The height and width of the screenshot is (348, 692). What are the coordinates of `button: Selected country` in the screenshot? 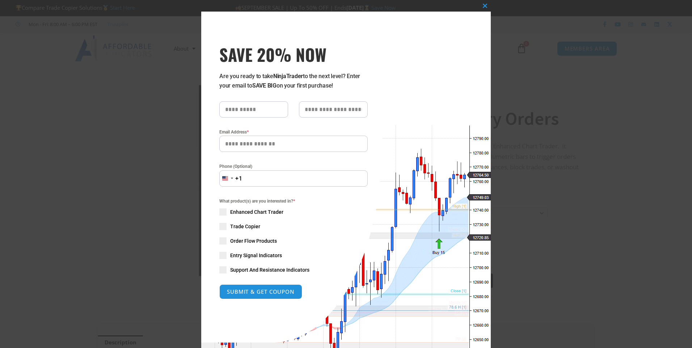 It's located at (231, 178).